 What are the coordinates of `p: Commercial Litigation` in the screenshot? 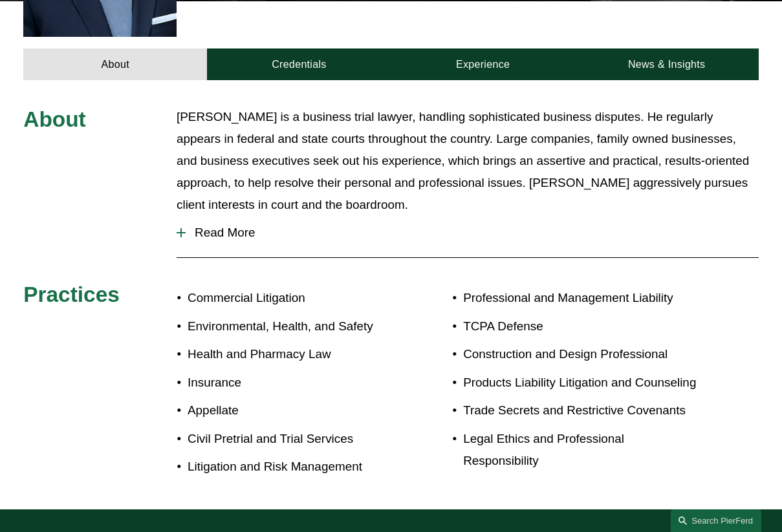 It's located at (289, 298).